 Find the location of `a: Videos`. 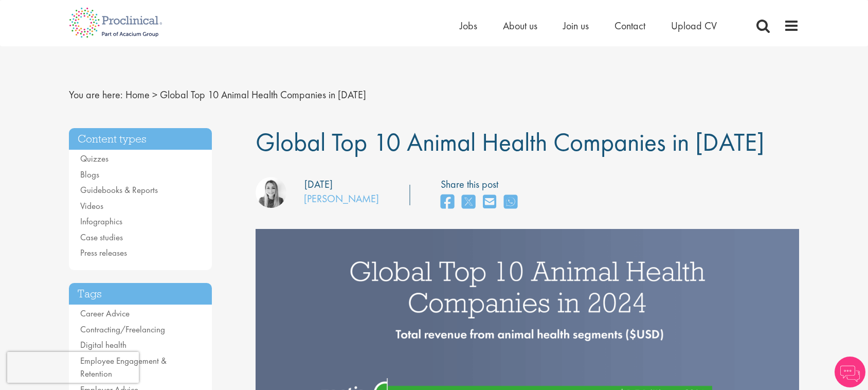

a: Videos is located at coordinates (91, 206).